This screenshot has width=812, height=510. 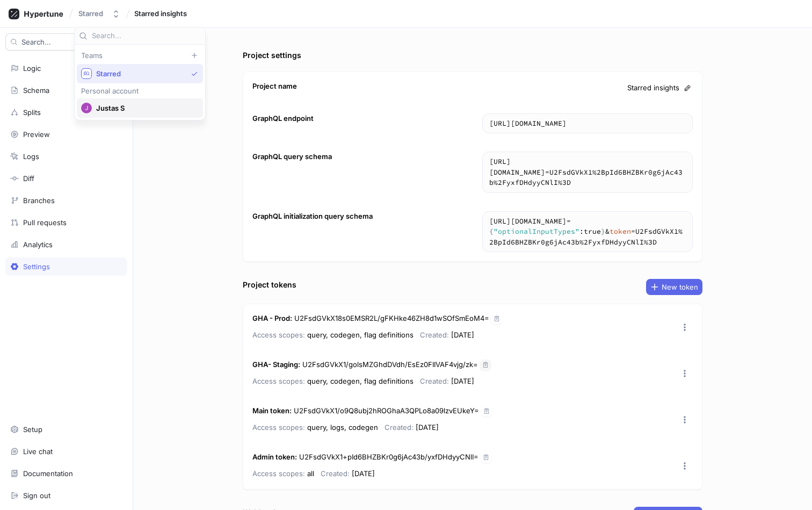 What do you see at coordinates (33, 429) in the screenshot?
I see `div: Setup` at bounding box center [33, 429].